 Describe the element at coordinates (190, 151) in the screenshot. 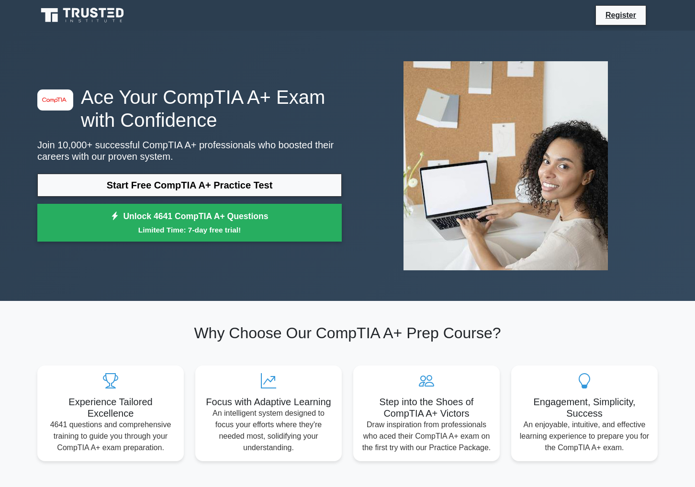

I see `p: Join 10,000+ successful CompTIA A+ professionals who boosted their careers with our proven system.` at that location.